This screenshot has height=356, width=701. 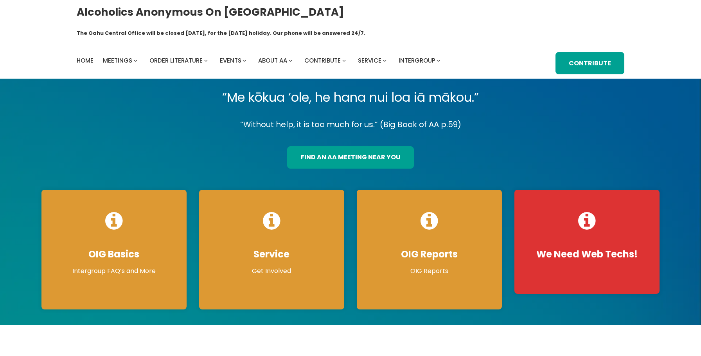 What do you see at coordinates (370, 61) in the screenshot?
I see `a: Service` at bounding box center [370, 61].